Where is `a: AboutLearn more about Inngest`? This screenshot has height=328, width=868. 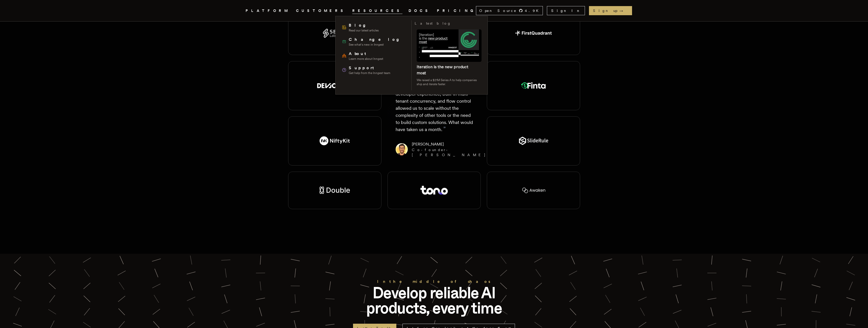 a: AboutLearn more about Inngest is located at coordinates (374, 56).